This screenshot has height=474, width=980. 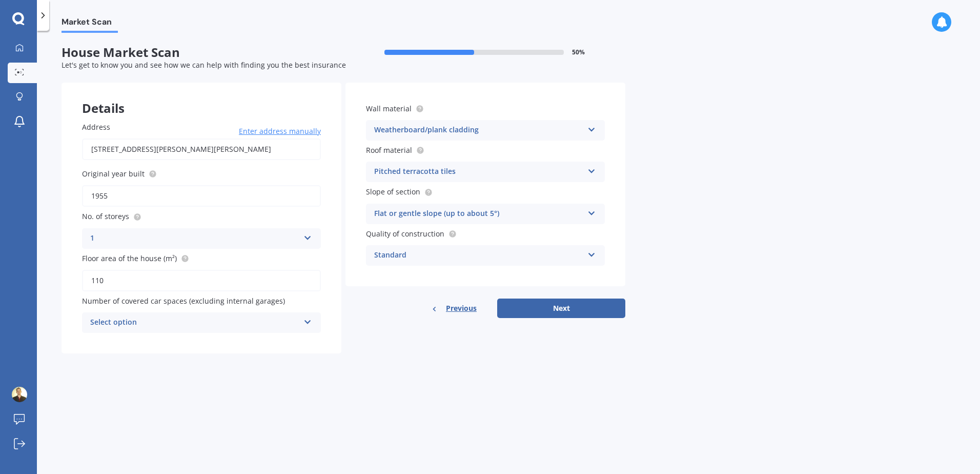 I want to click on div: 1, so click(x=195, y=239).